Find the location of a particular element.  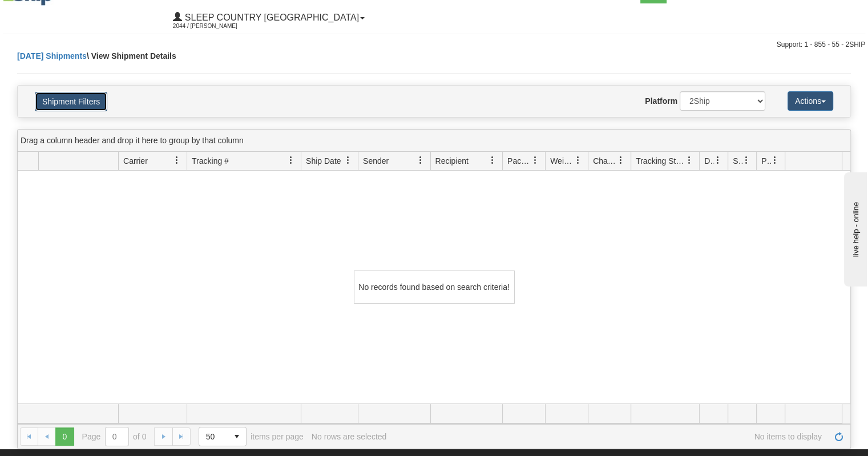

span: Charge is located at coordinates (605, 161).